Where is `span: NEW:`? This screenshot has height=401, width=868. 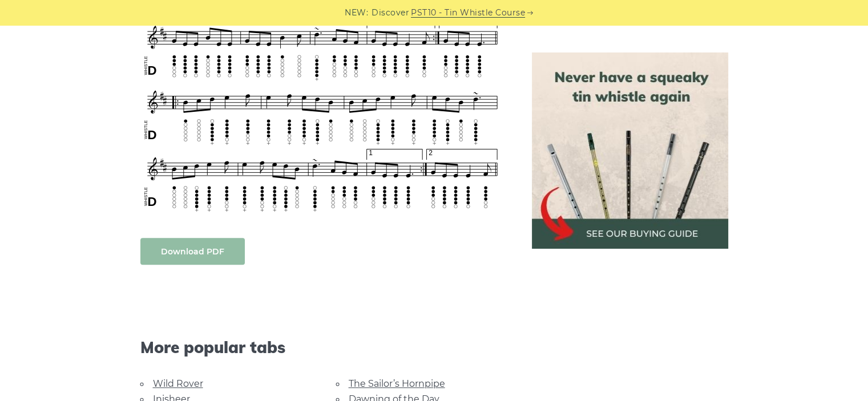 span: NEW: is located at coordinates (356, 12).